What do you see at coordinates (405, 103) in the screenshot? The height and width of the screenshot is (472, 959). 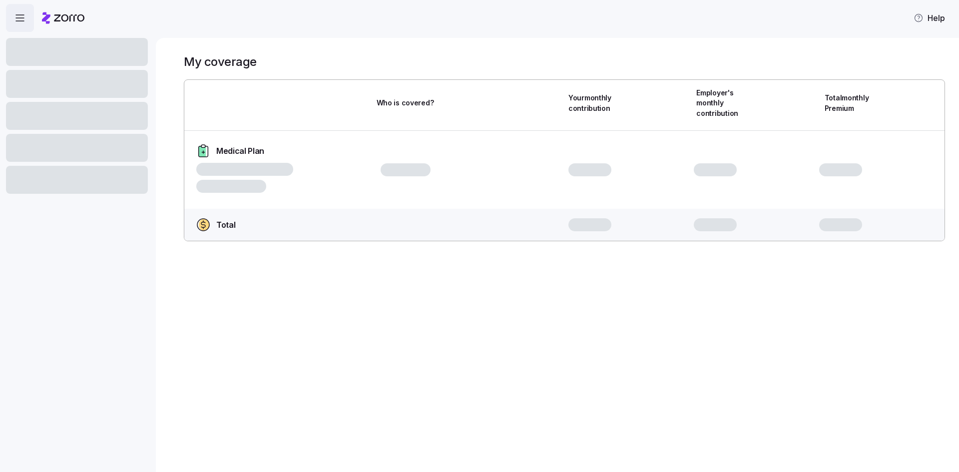 I see `span: Who is covered?` at bounding box center [405, 103].